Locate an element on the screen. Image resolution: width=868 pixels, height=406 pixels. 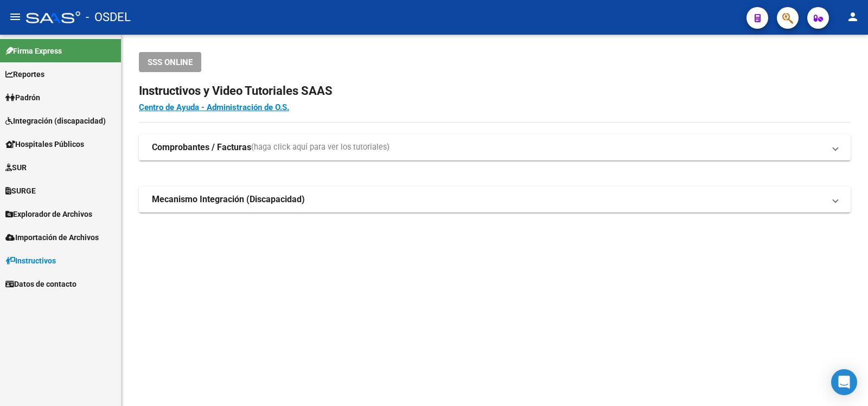
span: Integración (discapacidad) is located at coordinates (55, 121).